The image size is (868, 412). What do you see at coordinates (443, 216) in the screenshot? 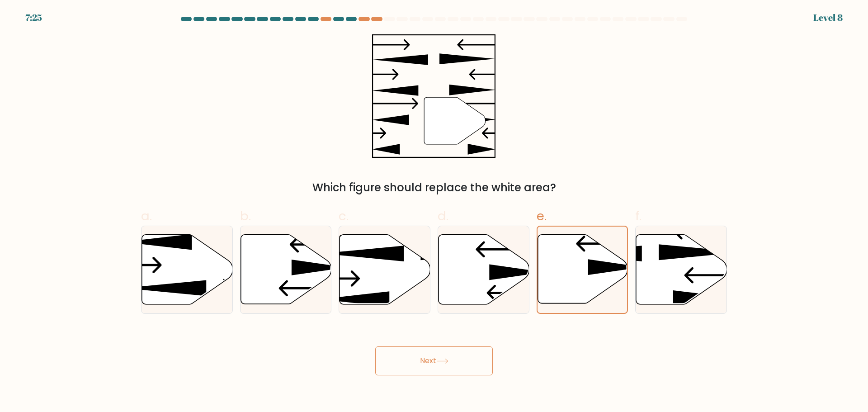
I see `span: d.` at bounding box center [443, 216].